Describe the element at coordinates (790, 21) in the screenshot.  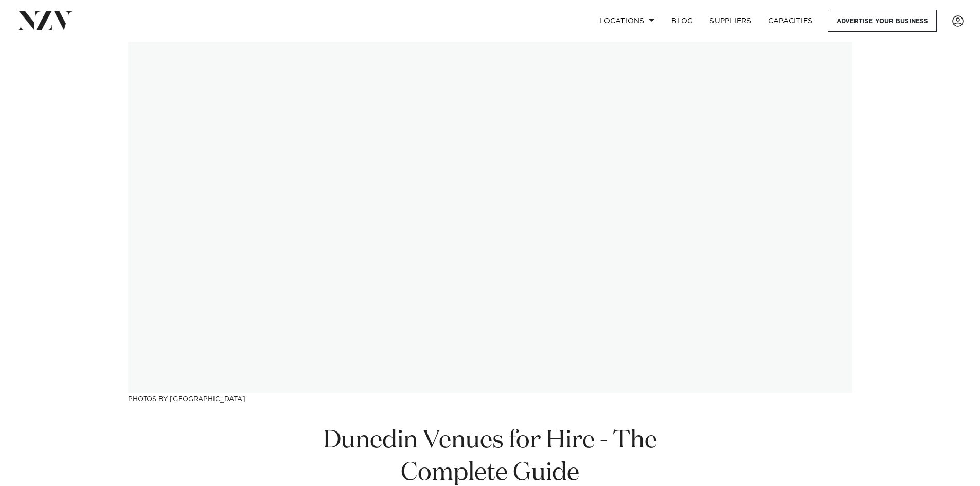
I see `a: Capacities` at that location.